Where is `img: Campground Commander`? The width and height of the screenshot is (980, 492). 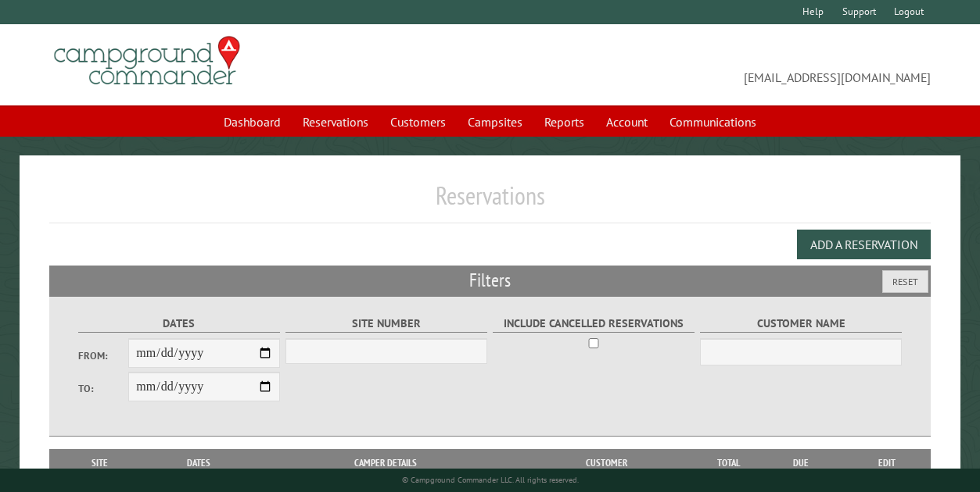
img: Campground Commander is located at coordinates (147, 61).